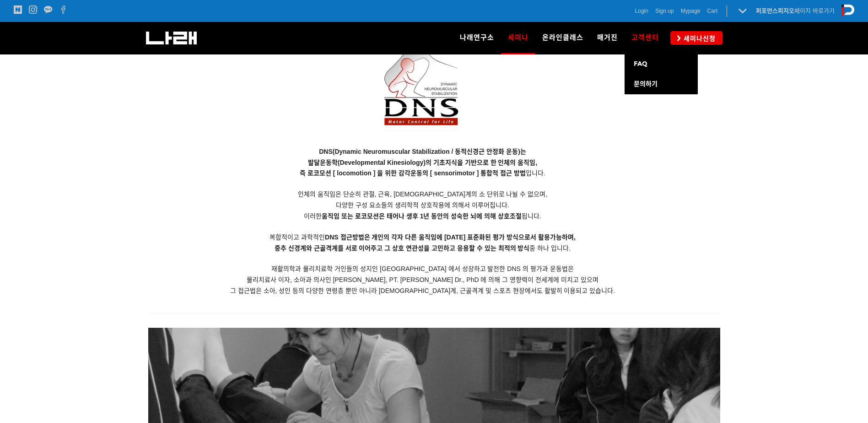  I want to click on a: 나래연구소, so click(477, 38).